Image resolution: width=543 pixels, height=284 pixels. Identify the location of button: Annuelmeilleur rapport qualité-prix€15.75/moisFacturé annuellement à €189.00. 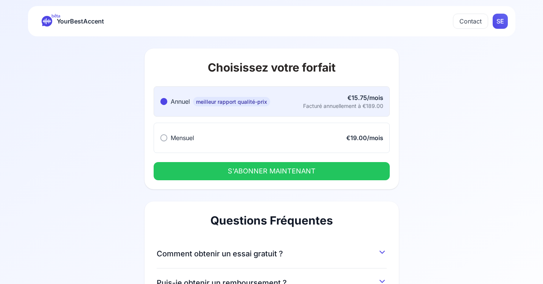
(272, 101).